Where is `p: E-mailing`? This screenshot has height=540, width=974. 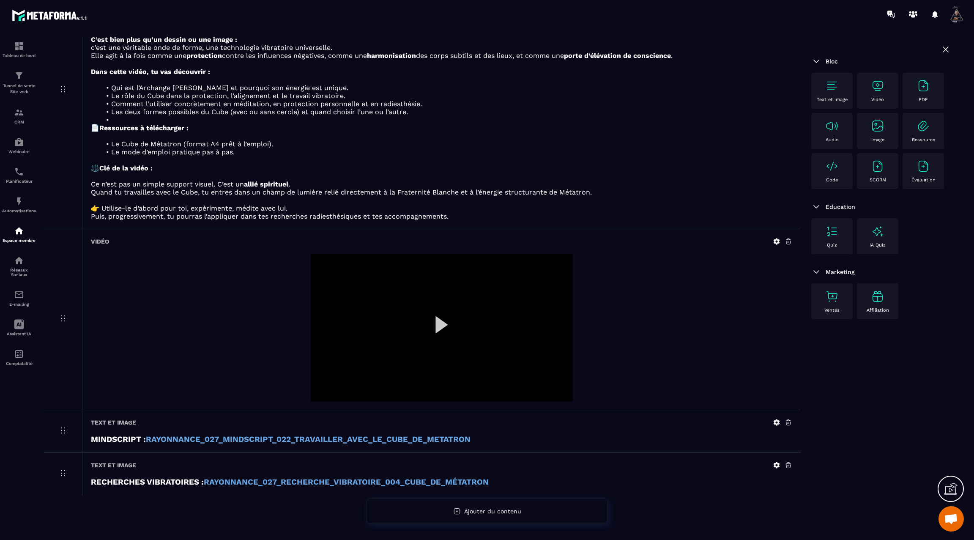 p: E-mailing is located at coordinates (19, 304).